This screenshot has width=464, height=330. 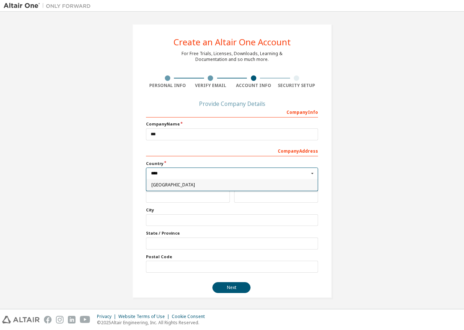 I want to click on img: Altair One, so click(x=49, y=6).